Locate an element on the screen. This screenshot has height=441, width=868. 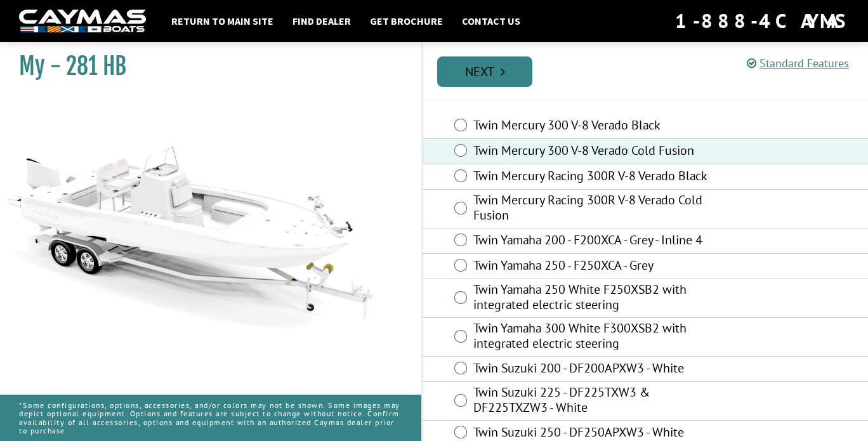
label: Twin Mercury Racing 300R V-8 Verado Cold Fusion is located at coordinates (592, 209).